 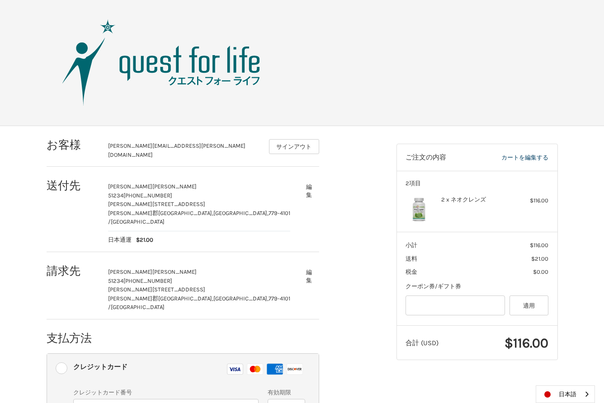 What do you see at coordinates (530, 201) in the screenshot?
I see `div: $116.00` at bounding box center [530, 201].